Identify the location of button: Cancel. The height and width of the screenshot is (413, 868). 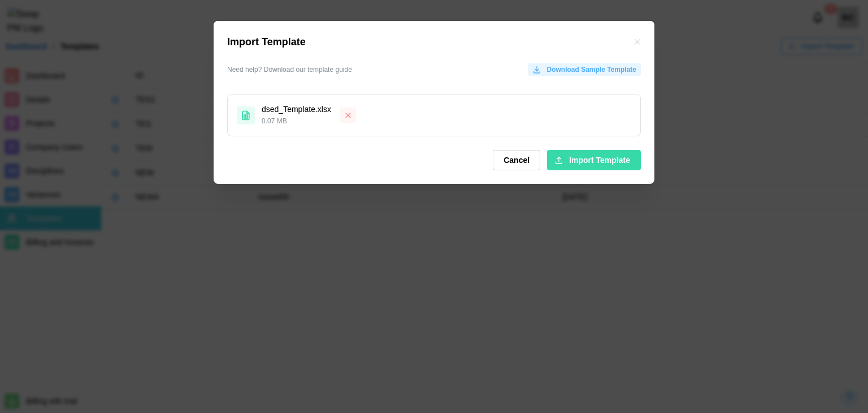
(517, 160).